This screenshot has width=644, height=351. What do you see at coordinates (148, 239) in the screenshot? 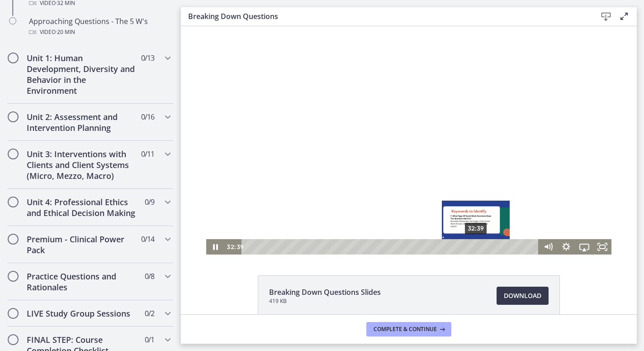
I see `span: 0 / 14` at bounding box center [148, 239].